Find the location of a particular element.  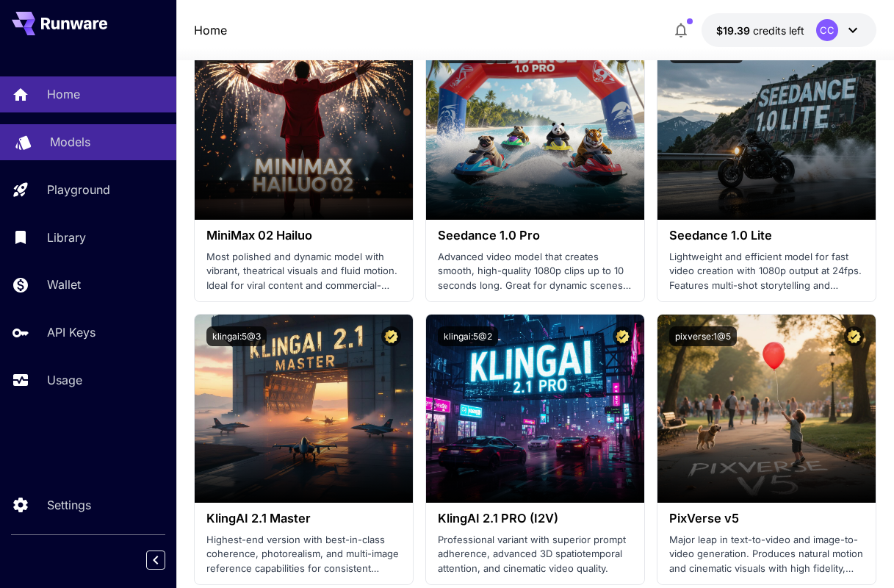

h3: PixVerse v5 is located at coordinates (767, 518).